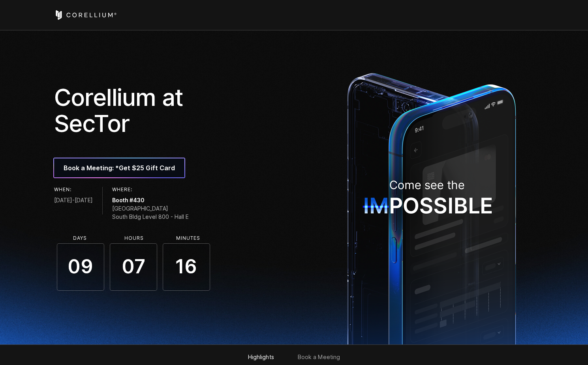 This screenshot has height=365, width=588. I want to click on li: Hours, so click(134, 238).